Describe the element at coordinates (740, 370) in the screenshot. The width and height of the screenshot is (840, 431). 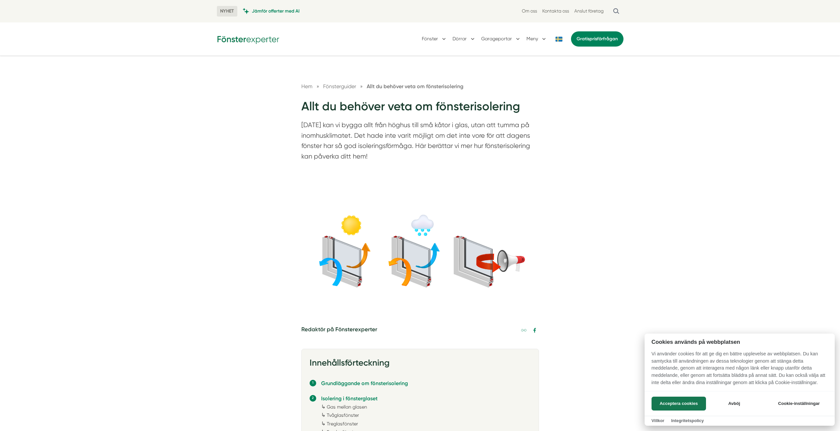
I see `p: Vi använder cookies för att ge dig en bättre upplevelse av webbplatsen. Du kan samtycka till anvä...` at that location.